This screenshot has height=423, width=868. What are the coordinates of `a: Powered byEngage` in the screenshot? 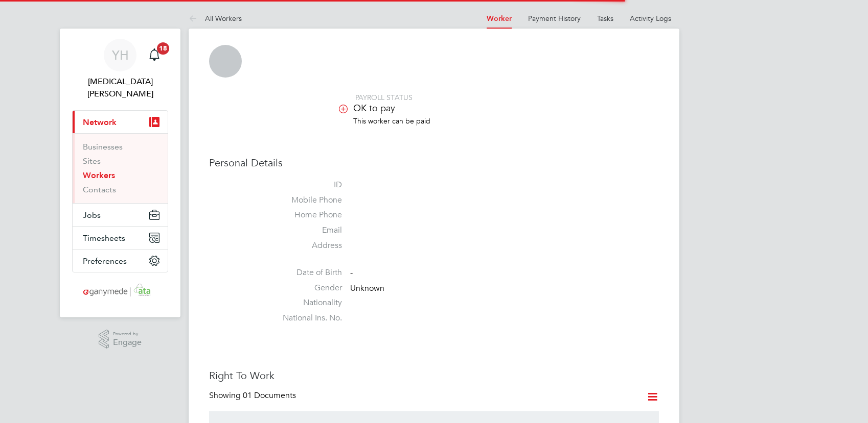 It's located at (120, 340).